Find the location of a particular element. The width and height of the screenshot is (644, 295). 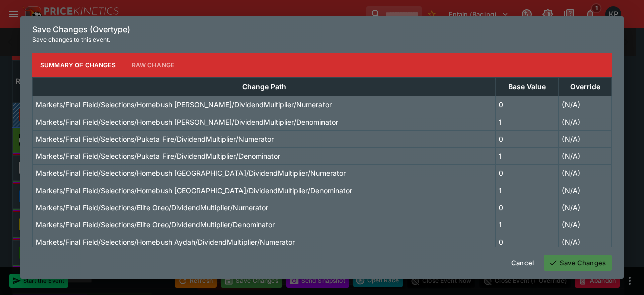

button: Summary of Changes is located at coordinates (78, 65).